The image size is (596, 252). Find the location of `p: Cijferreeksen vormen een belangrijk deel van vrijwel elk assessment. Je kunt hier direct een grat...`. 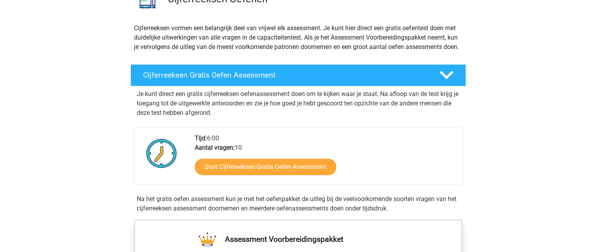

p: Cijferreeksen vormen een belangrijk deel van vrijwel elk assessment. Je kunt hier direct een grat... is located at coordinates (298, 38).